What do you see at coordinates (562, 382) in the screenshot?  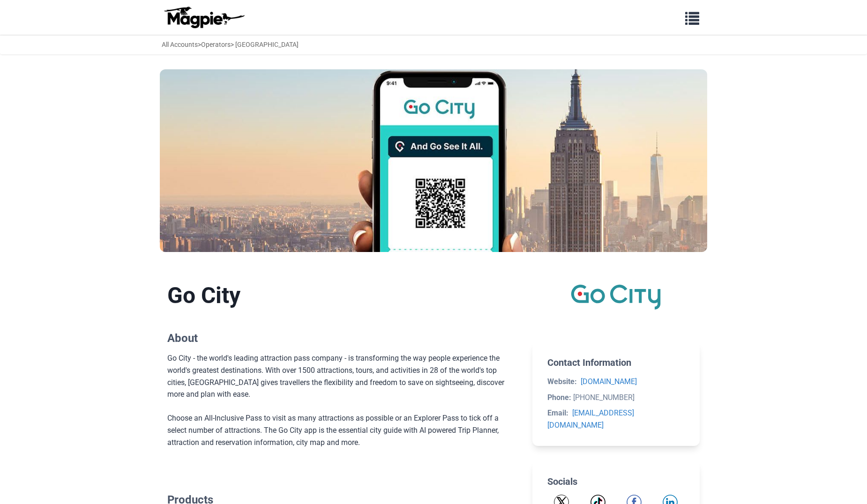 I see `strong: Website:` at bounding box center [562, 382].